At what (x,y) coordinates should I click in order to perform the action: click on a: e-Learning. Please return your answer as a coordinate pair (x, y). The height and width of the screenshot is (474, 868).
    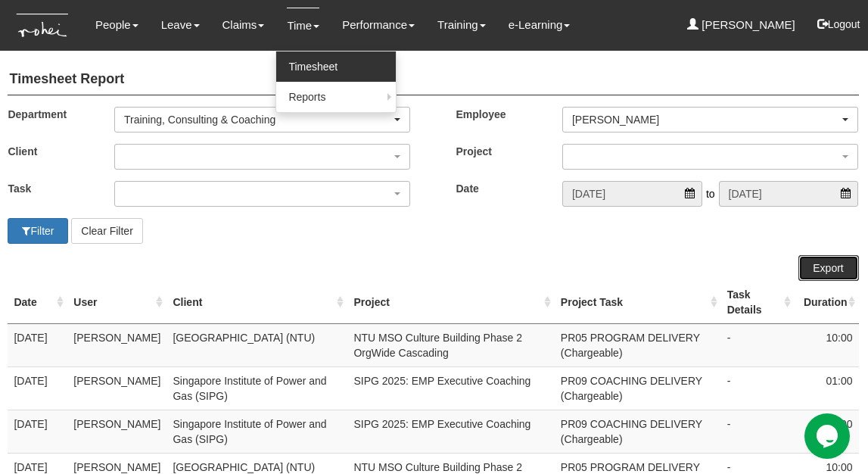
    Looking at the image, I should click on (540, 25).